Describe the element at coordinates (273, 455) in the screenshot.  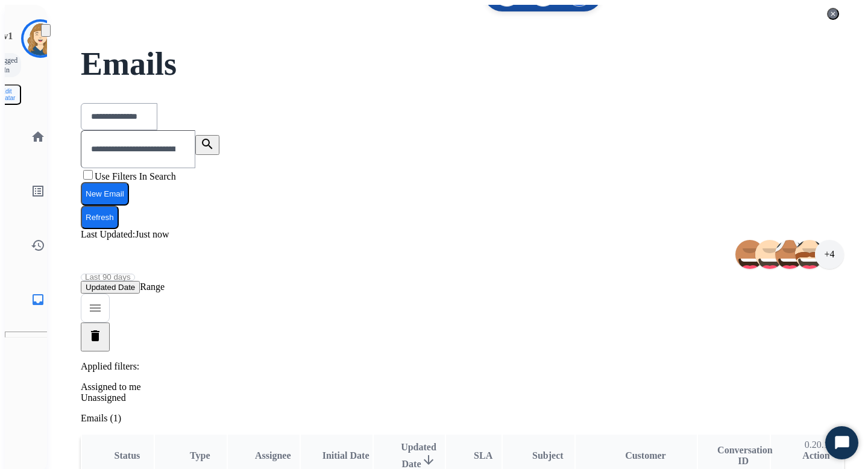
I see `span: Assignee` at that location.